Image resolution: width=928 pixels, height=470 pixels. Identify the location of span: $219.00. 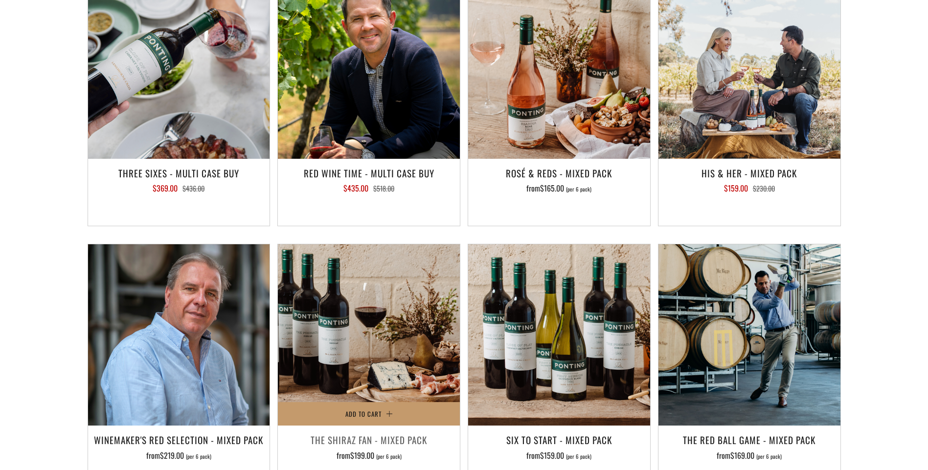
(172, 456).